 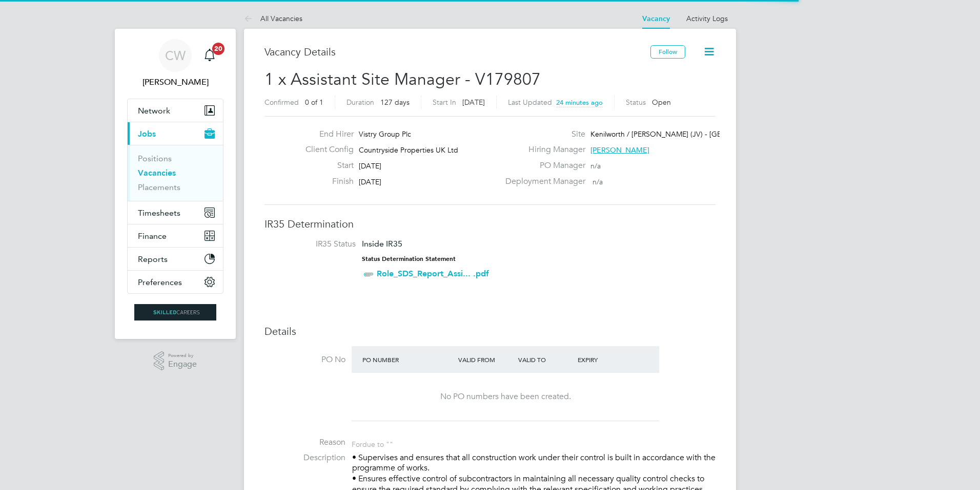 I want to click on label: PO Manager, so click(x=543, y=165).